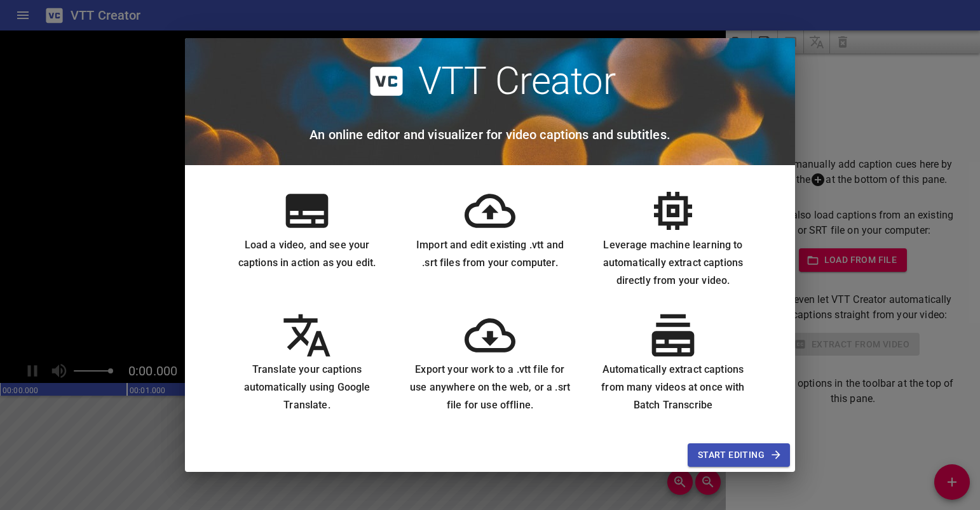  I want to click on h6: Translate your captions automatically using Google Translate., so click(307, 388).